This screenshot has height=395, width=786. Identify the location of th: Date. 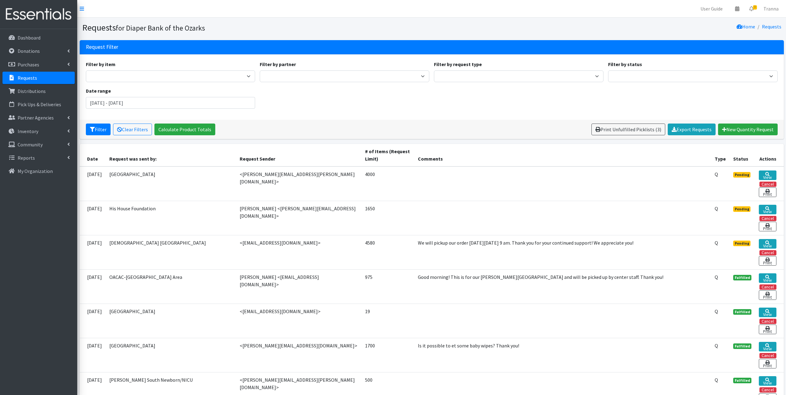
(93, 155).